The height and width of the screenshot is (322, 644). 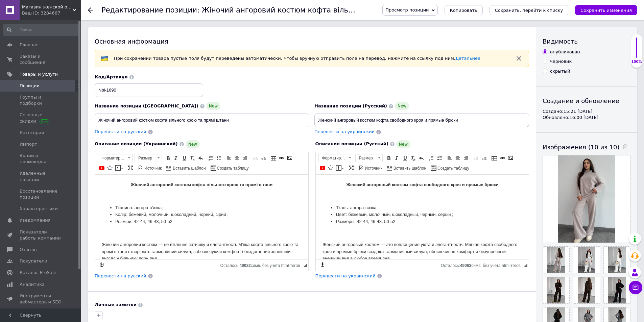 I want to click on p: Жіночий ангоровий костюм — це втілення затишку й елегантності. М'яка кофта вільного крою та прямі..., so click(x=106, y=77).